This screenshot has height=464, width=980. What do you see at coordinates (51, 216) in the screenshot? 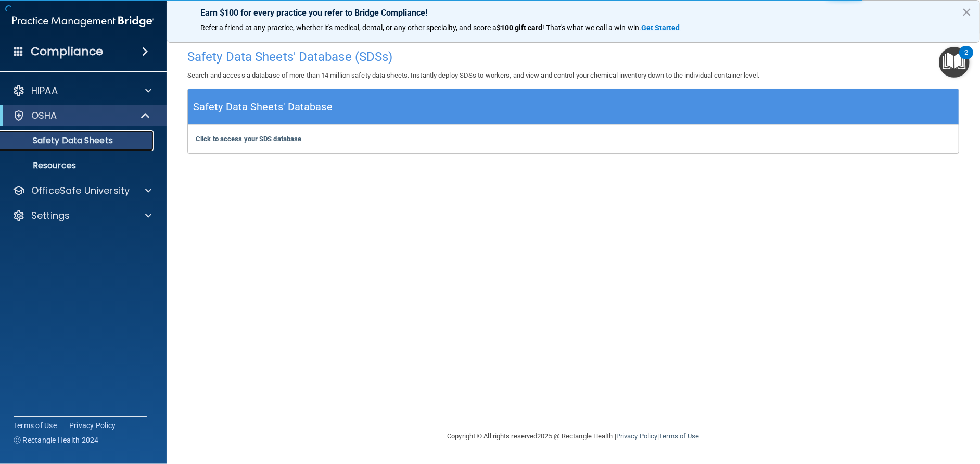
I see `p: Settings` at bounding box center [51, 216].